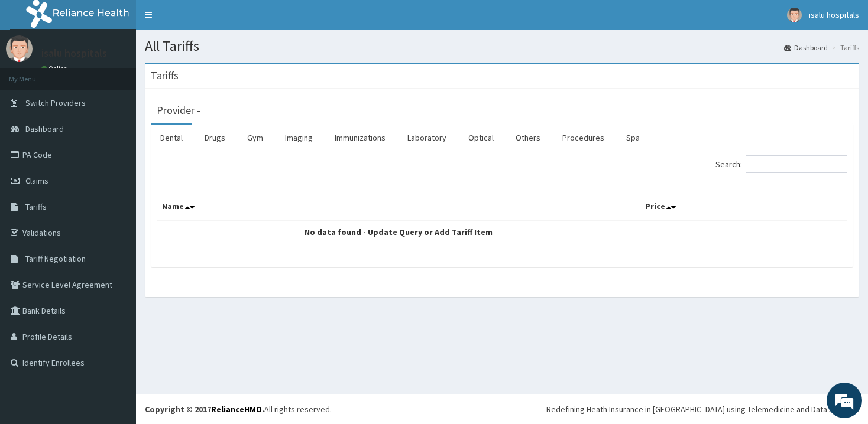  What do you see at coordinates (237, 409) in the screenshot?
I see `a: RelianceHMO` at bounding box center [237, 409].